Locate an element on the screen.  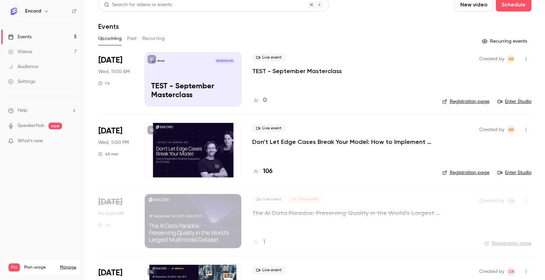
div: Search for videos or events is located at coordinates (138, 5).